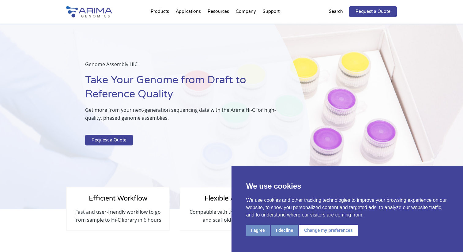 The height and width of the screenshot is (252, 463). Describe the element at coordinates (258, 230) in the screenshot. I see `button: I agree` at that location.